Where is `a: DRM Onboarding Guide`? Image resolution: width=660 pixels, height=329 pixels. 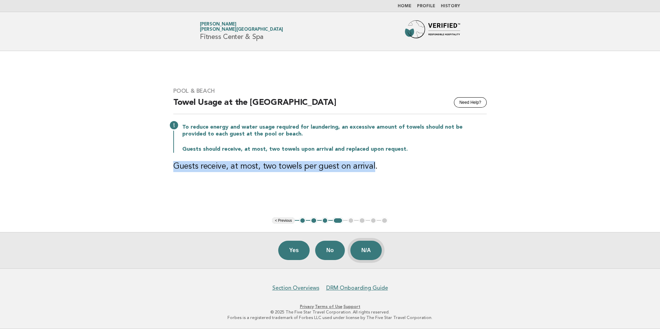
a: DRM Onboarding Guide is located at coordinates (357, 288).